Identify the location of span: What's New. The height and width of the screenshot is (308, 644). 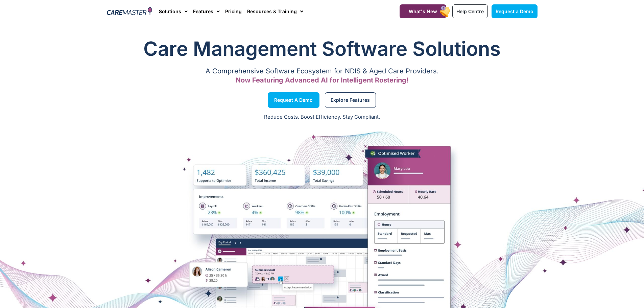
(423, 11).